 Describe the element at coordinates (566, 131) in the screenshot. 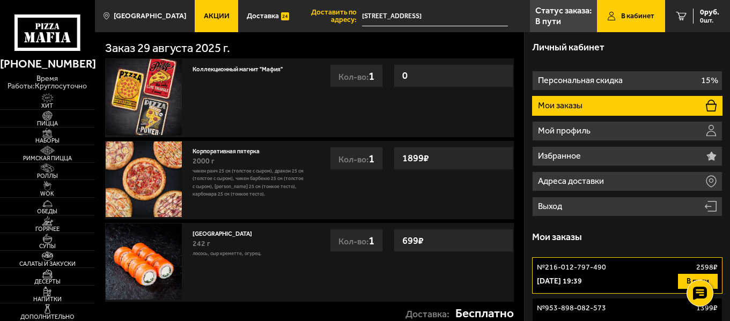

I see `p: Мой профиль` at that location.